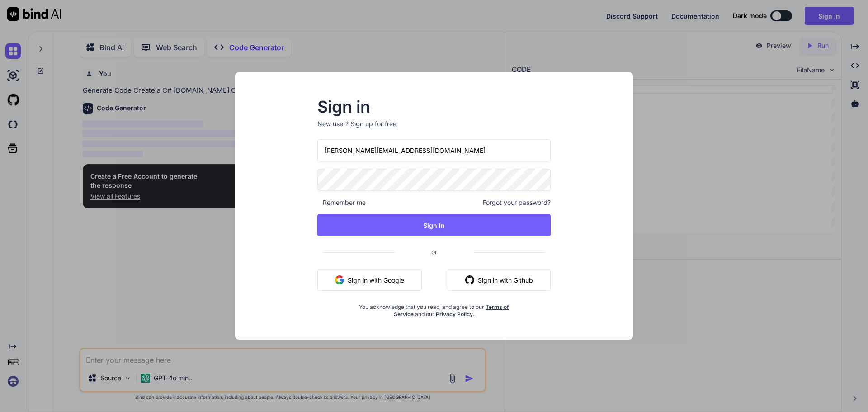 This screenshot has width=868, height=412. I want to click on span: Remember me, so click(342, 202).